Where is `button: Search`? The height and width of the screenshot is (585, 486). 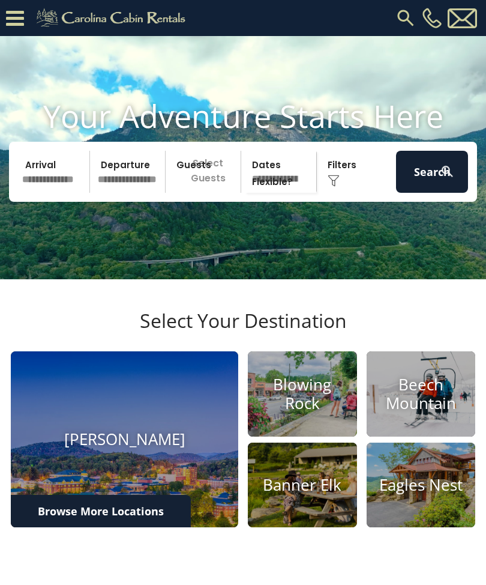
button: Search is located at coordinates (432, 172).